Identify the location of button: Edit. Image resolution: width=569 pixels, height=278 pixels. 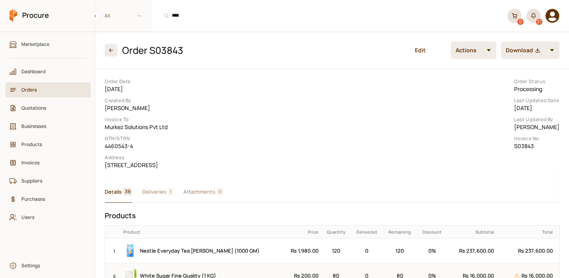
(420, 50).